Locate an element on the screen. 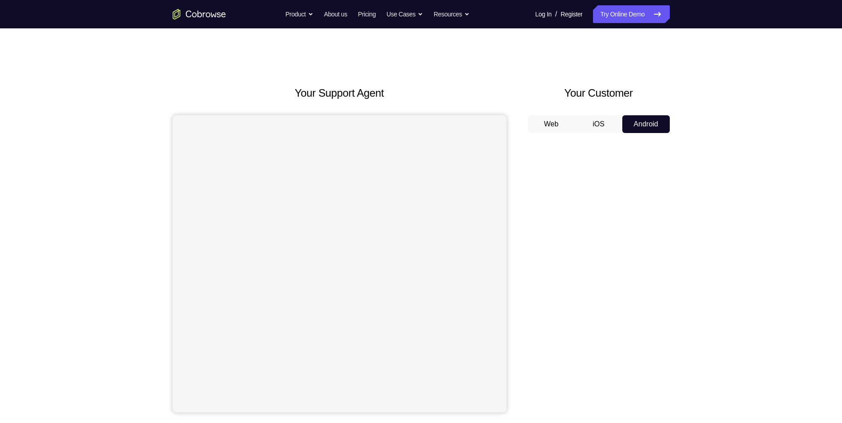 This screenshot has height=423, width=842. h2: Your Customer is located at coordinates (599, 93).